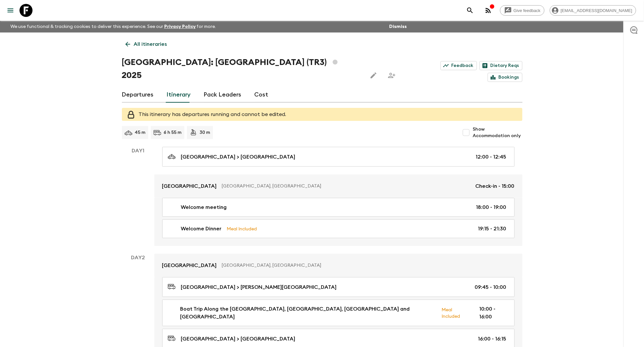  What do you see at coordinates (459, 66) in the screenshot?
I see `a: Feedback` at bounding box center [459, 66].